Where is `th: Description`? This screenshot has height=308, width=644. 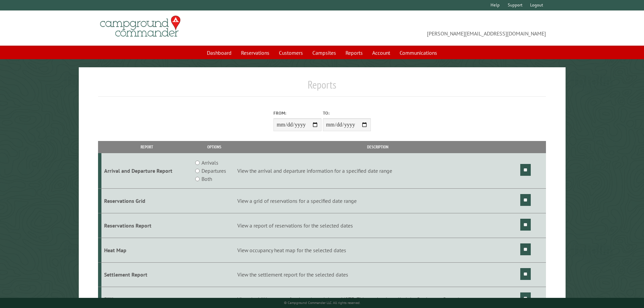
th: Description is located at coordinates (377, 147).